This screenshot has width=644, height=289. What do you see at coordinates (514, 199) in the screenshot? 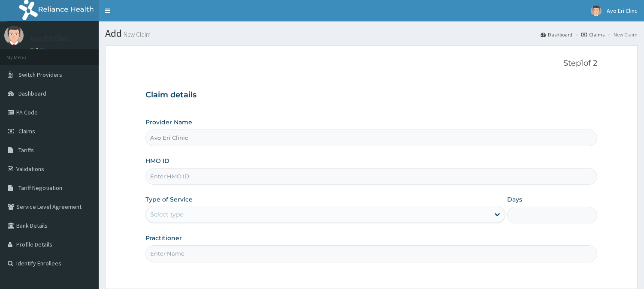
I see `label: Days` at bounding box center [514, 199].